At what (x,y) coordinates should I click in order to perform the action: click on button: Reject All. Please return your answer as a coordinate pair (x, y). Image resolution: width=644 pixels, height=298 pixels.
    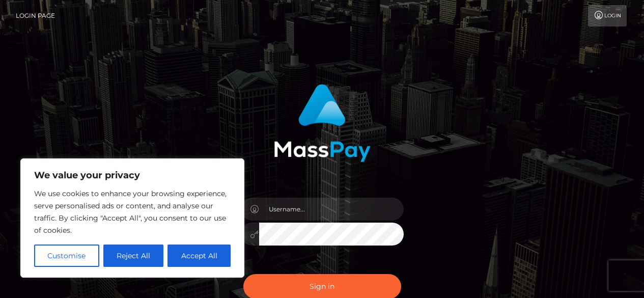
    Looking at the image, I should click on (134, 255).